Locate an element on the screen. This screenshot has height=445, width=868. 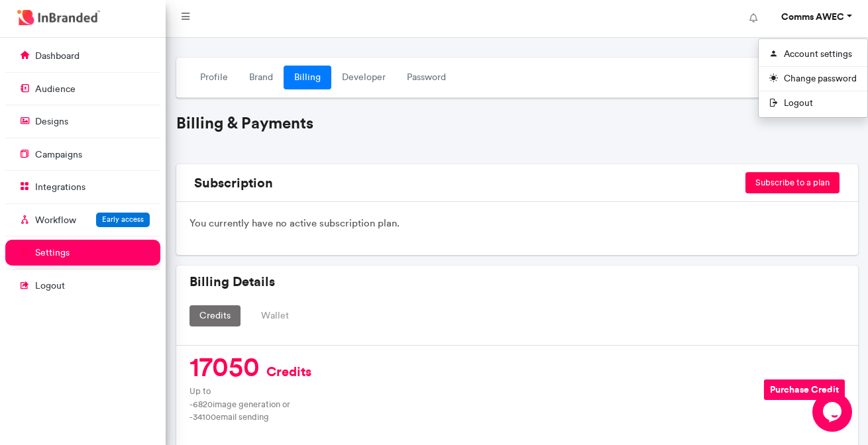
button: Wallet is located at coordinates (275, 316).